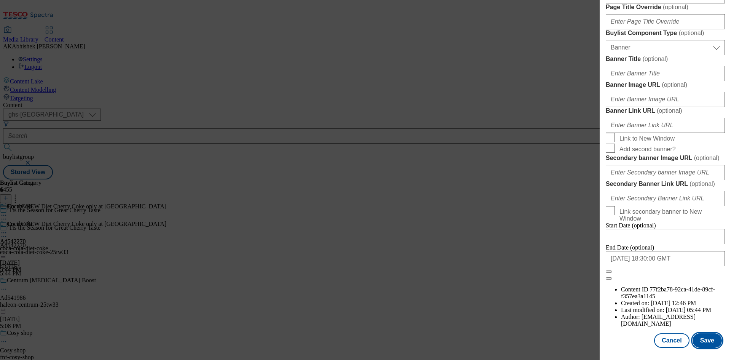 This screenshot has height=360, width=731. I want to click on li: Author:, so click(672, 320).